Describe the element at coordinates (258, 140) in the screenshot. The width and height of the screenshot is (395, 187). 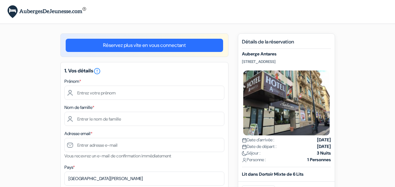
I see `span: Date d'arrivée :` at that location.